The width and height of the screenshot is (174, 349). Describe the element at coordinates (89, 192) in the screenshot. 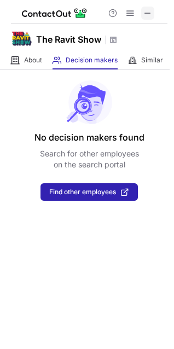

I see `button: Find other employees` at that location.